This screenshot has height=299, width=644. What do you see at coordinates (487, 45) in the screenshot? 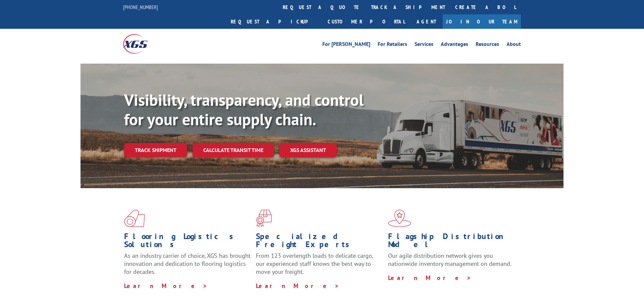
I see `a: Resources` at bounding box center [487, 45].